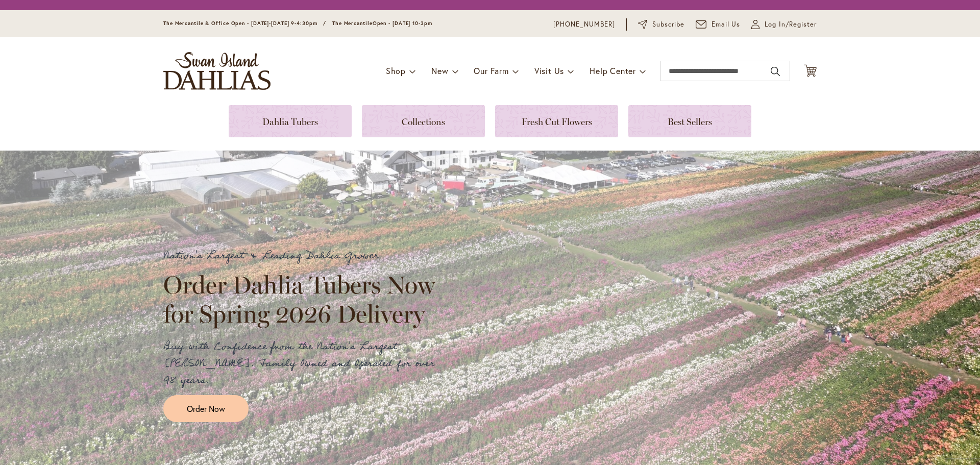 This screenshot has height=465, width=980. I want to click on span: New, so click(439, 70).